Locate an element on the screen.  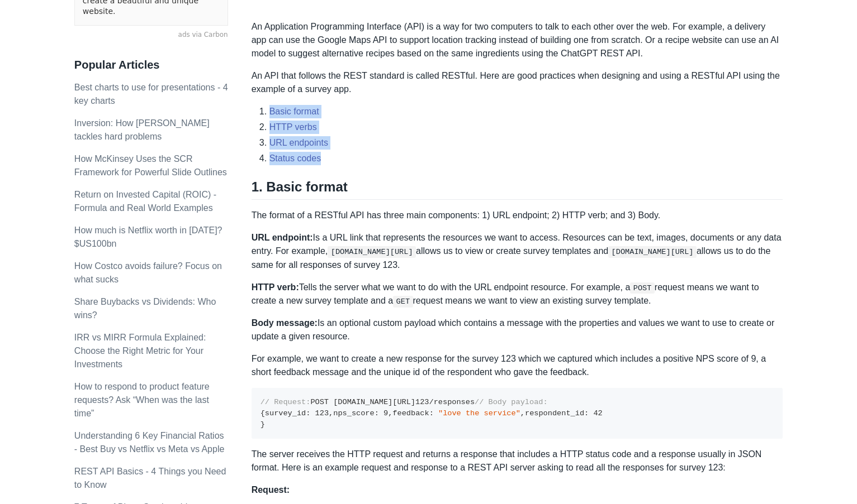
p: An API that follows the REST standard is called RESTful. Here are good practices when designing a... is located at coordinates (517, 82).